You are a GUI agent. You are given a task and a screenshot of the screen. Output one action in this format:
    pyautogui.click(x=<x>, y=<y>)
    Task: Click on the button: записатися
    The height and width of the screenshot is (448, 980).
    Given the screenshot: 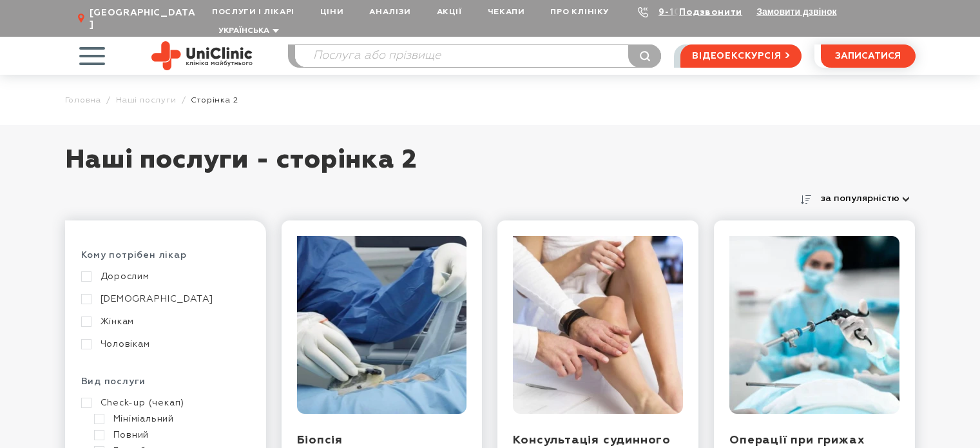 What is the action you would take?
    pyautogui.click(x=868, y=56)
    